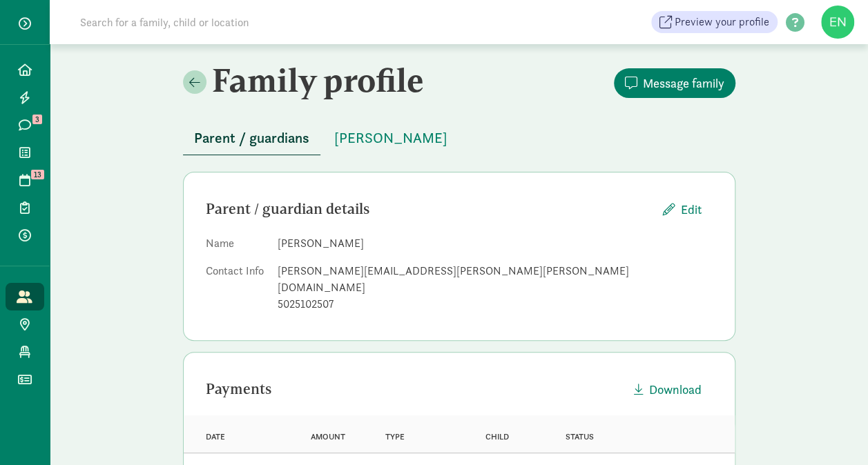 The image size is (868, 465). What do you see at coordinates (236, 291) in the screenshot?
I see `dt: Contact Info` at bounding box center [236, 291].